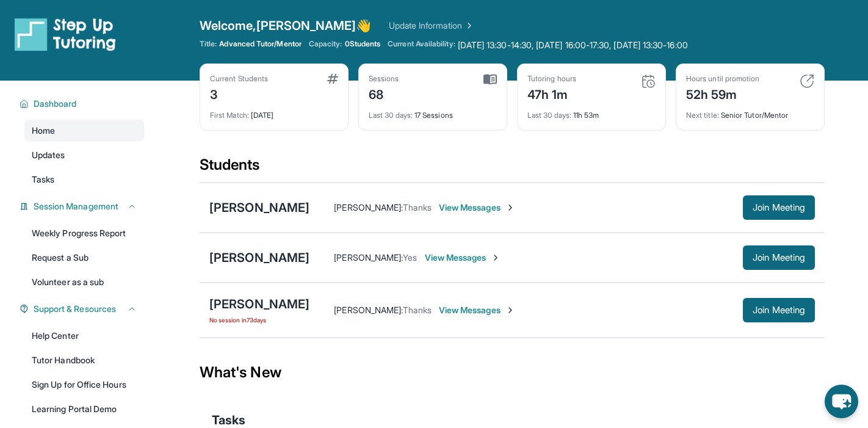  I want to click on div: 11h 53m, so click(591, 112).